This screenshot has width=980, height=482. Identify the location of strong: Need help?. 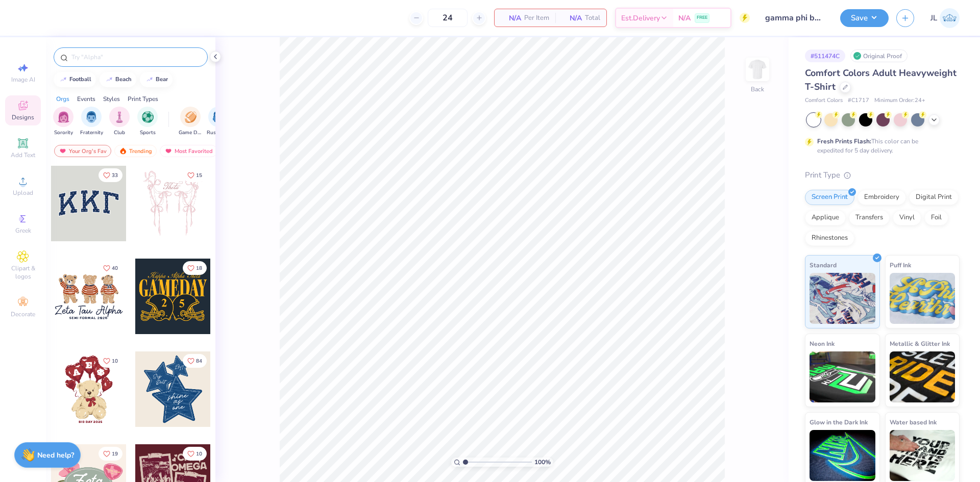
(56, 455).